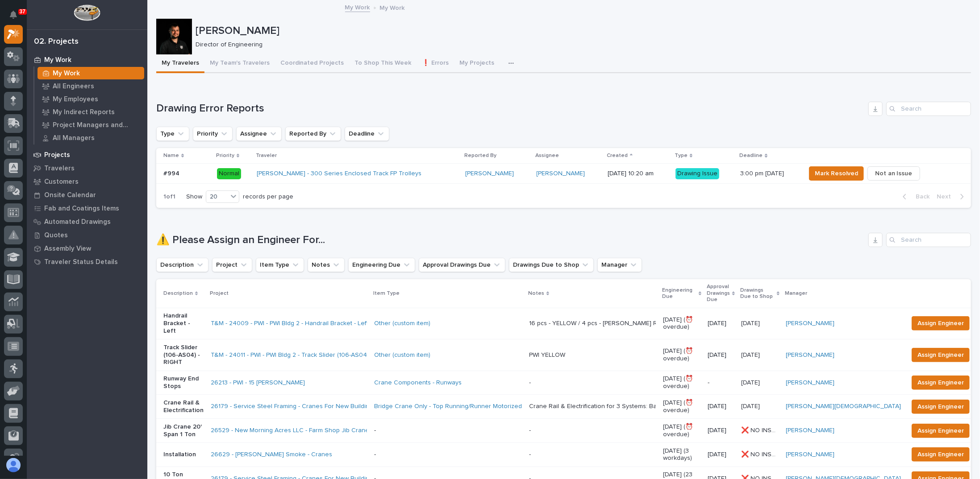  I want to click on p: Assignee, so click(548, 156).